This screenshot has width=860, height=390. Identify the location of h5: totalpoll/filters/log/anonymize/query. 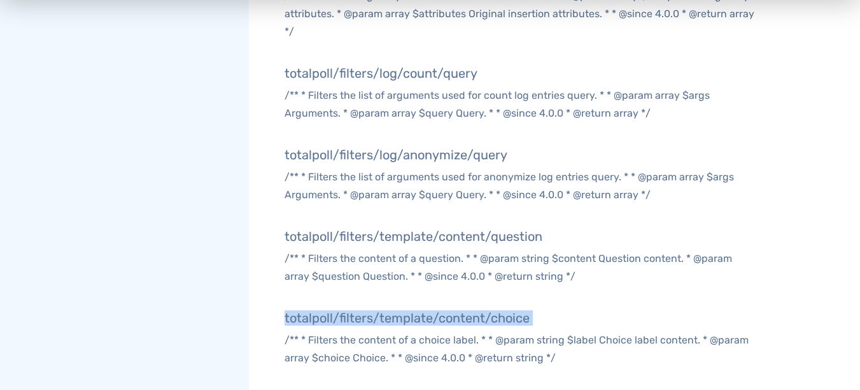
(521, 155).